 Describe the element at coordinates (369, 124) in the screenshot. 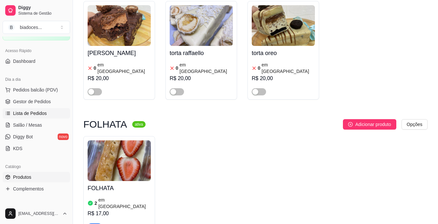

I see `button: Adicionar produto` at that location.